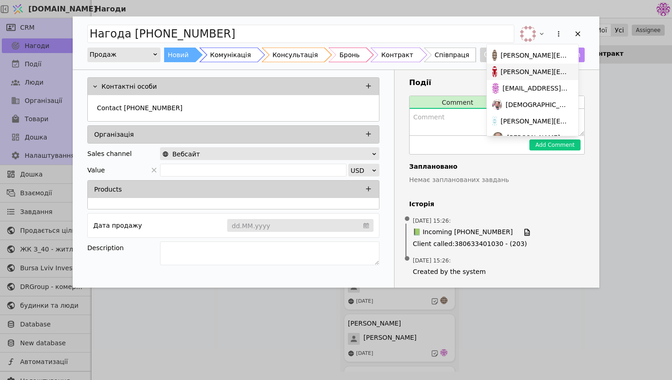  What do you see at coordinates (129, 86) in the screenshot?
I see `p: Контактні особи` at bounding box center [129, 86].